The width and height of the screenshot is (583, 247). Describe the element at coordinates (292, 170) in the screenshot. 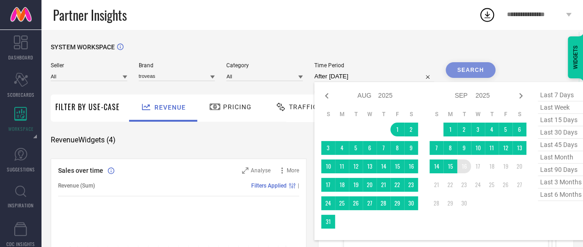

I see `span: More` at that location.